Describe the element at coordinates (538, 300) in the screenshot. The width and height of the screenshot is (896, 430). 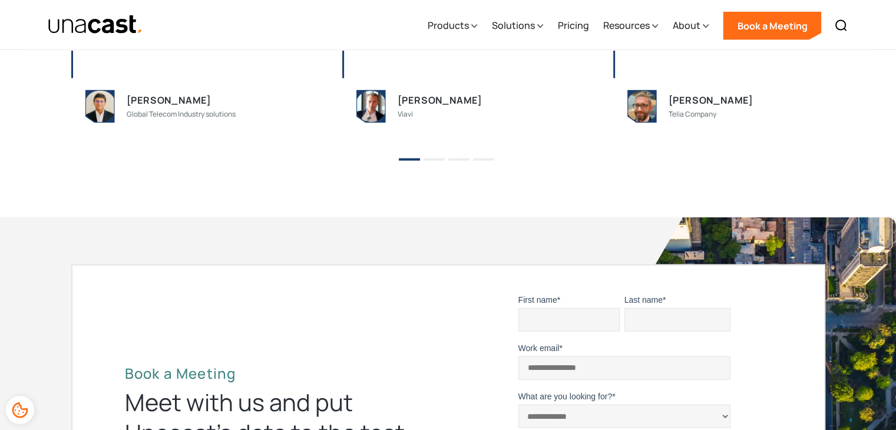
I see `span: First name` at that location.